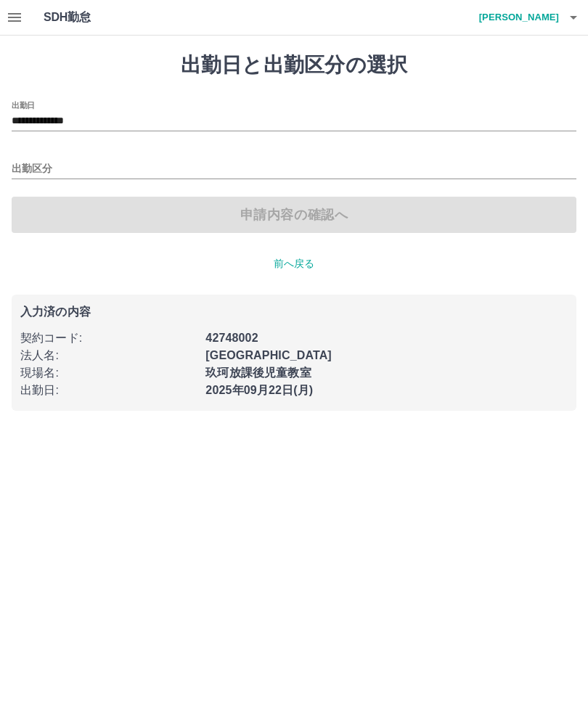 This screenshot has width=588, height=709. I want to click on p: 契約コード :, so click(108, 339).